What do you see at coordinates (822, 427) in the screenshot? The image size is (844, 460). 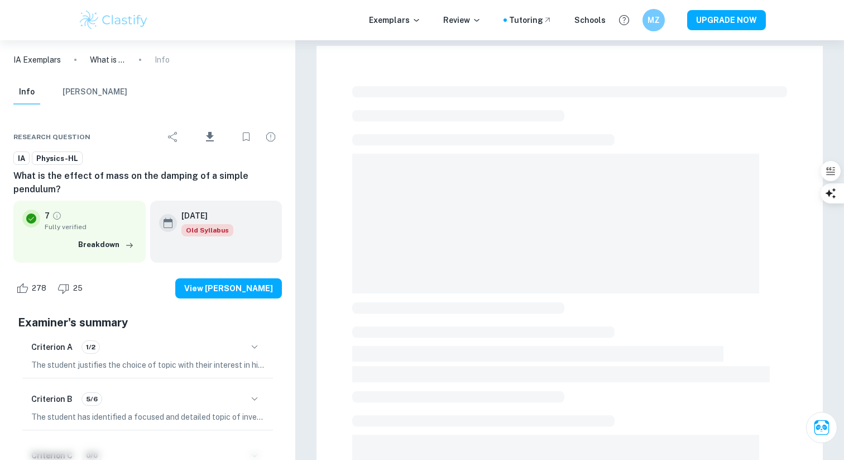 I see `button: Ask Clai` at bounding box center [822, 427].